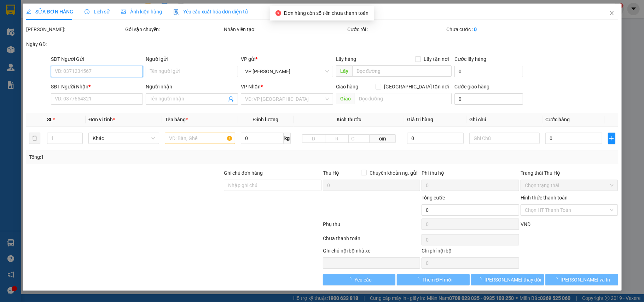 Image resolution: width=644 pixels, height=302 pixels. What do you see at coordinates (326, 13) in the screenshot?
I see `span: Đơn hàng còn số tiền chưa thanh toán` at bounding box center [326, 13].